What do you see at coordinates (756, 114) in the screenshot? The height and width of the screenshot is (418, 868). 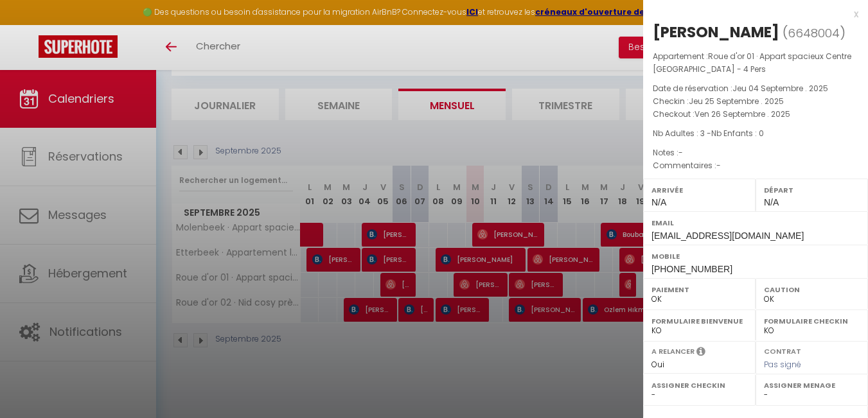 I see `p: Checkout :` at bounding box center [756, 114].